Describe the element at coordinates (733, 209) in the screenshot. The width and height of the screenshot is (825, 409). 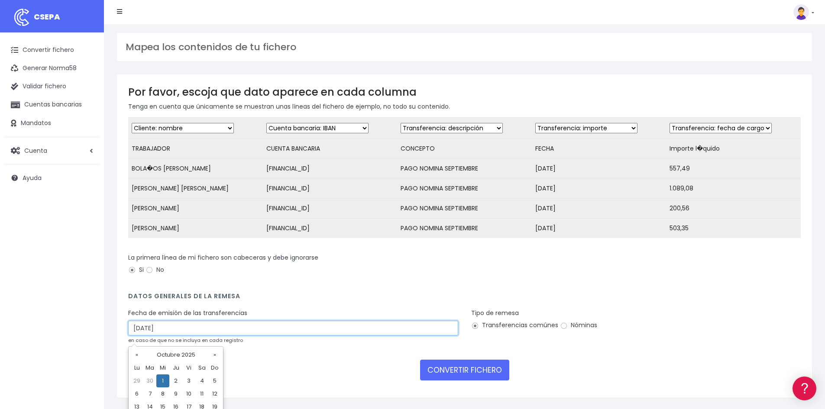
I see `td: 200,56` at that location.